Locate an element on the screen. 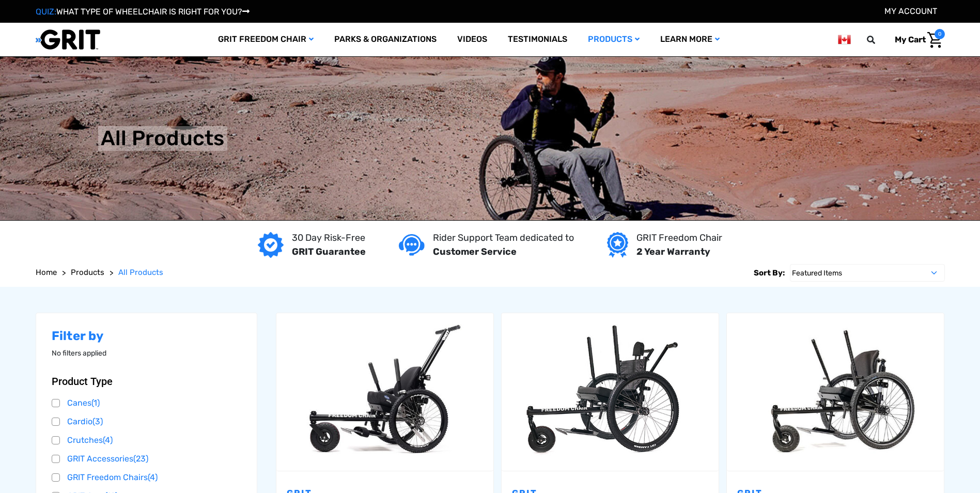 The height and width of the screenshot is (493, 980). p: Rider Support Team dedicated to is located at coordinates (503, 238).